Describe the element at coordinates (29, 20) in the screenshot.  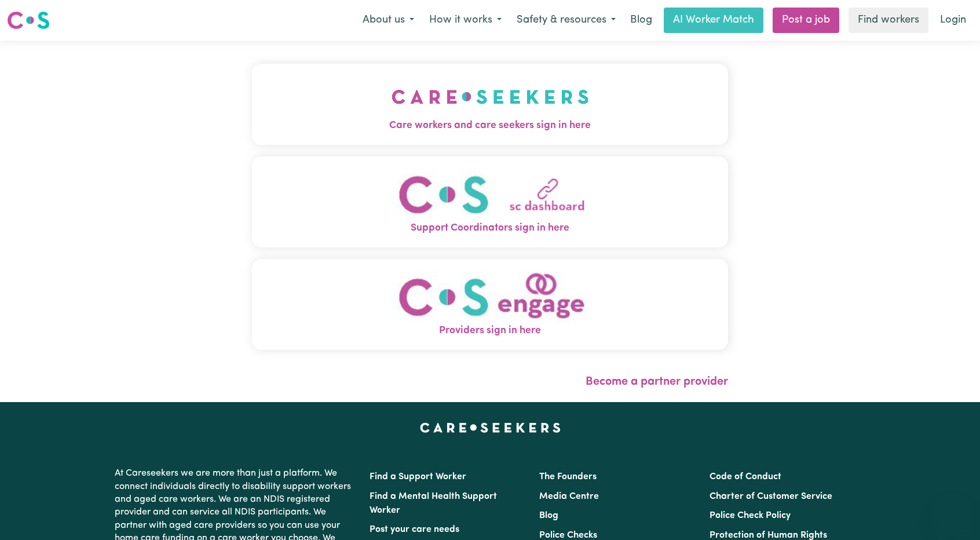
I see `img: Careseekers logo` at that location.